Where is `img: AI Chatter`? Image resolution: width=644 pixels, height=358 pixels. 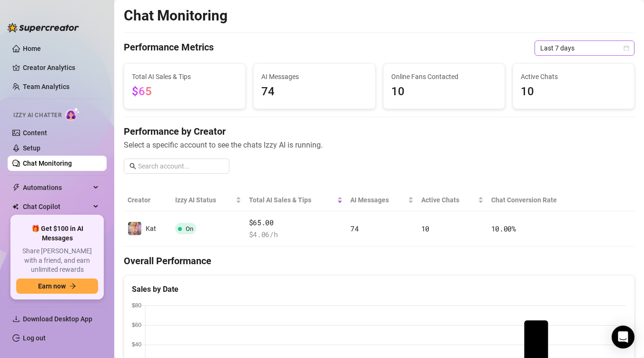 img: AI Chatter is located at coordinates (73, 114).